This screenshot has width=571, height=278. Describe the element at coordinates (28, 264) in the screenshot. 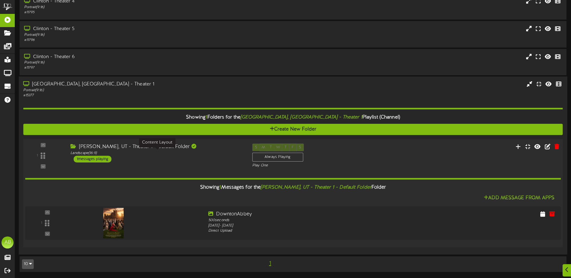

I see `button: 10` at that location.